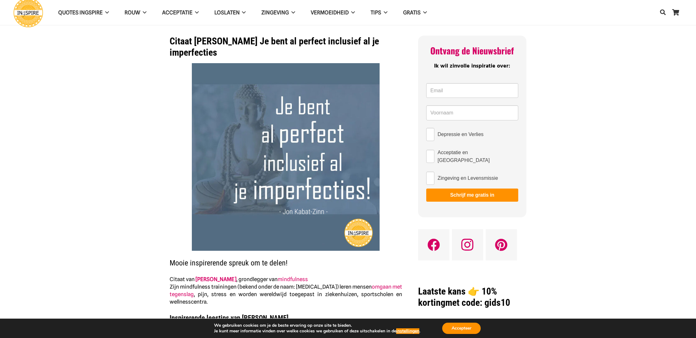  I want to click on a: GRATIS, so click(415, 13).